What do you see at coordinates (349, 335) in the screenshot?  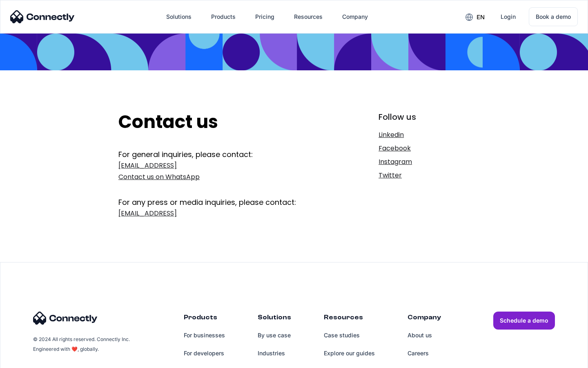 I see `a: Case studies` at bounding box center [349, 335].